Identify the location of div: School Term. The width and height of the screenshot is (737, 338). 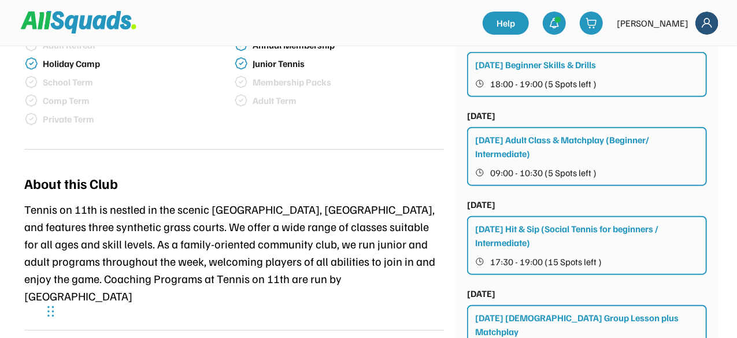
(137, 82).